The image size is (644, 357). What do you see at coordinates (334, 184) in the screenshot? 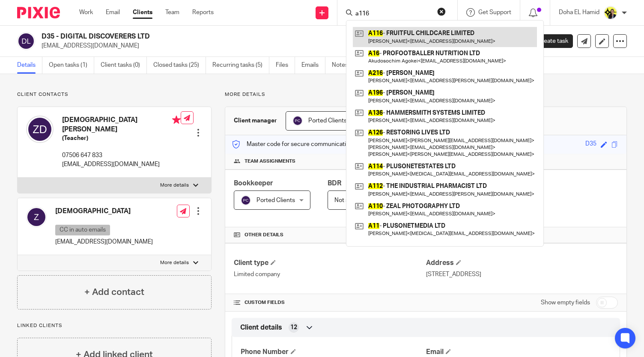
I see `span: BDR` at bounding box center [334, 184].